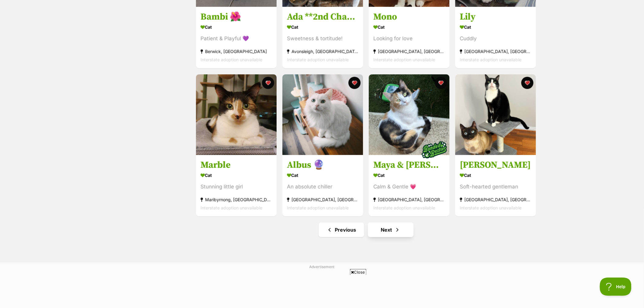 This screenshot has width=644, height=308. I want to click on img: Albus 🔮, so click(323, 114).